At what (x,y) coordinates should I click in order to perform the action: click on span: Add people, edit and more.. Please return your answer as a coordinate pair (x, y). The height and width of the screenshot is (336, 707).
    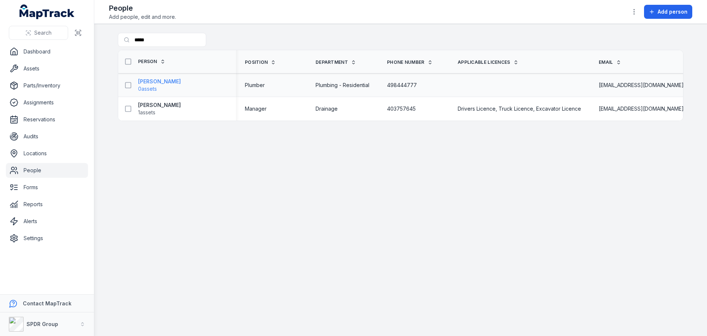
    Looking at the image, I should click on (143, 17).